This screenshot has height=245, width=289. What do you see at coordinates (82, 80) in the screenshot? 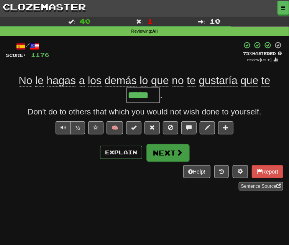
I see `span: a` at bounding box center [82, 80].